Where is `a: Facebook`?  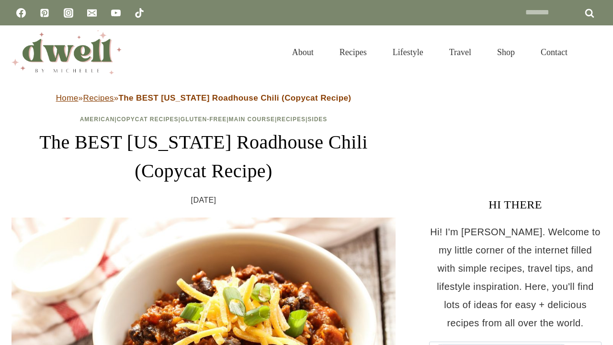 a: Facebook is located at coordinates (21, 13).